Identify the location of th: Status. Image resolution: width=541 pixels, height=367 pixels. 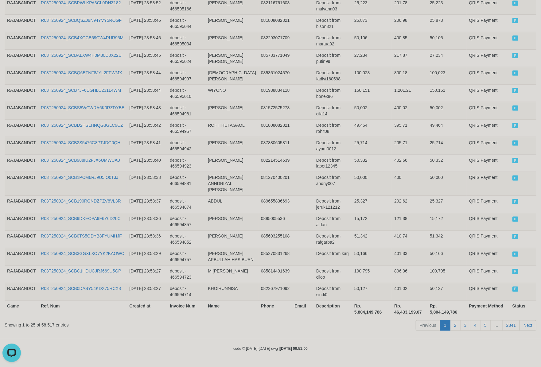
(523, 309).